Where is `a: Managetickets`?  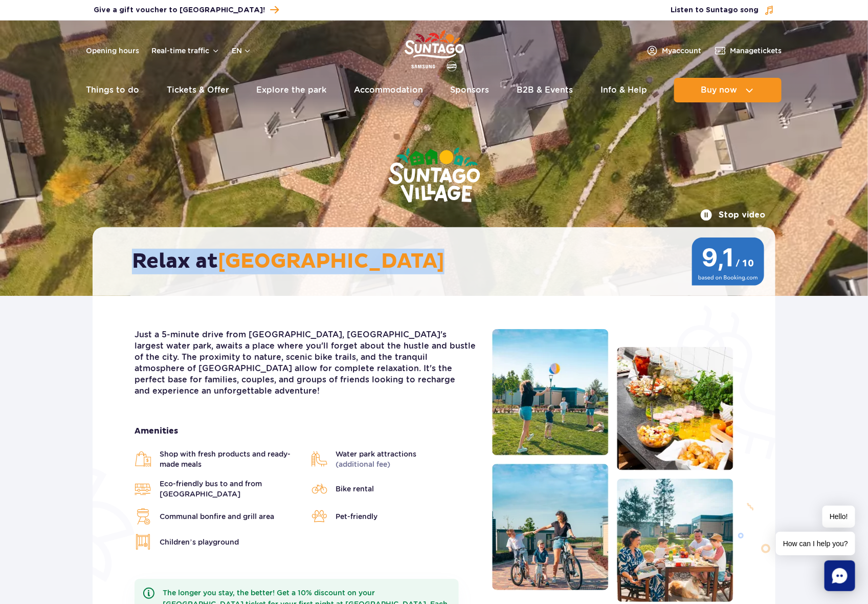 a: Managetickets is located at coordinates (748, 51).